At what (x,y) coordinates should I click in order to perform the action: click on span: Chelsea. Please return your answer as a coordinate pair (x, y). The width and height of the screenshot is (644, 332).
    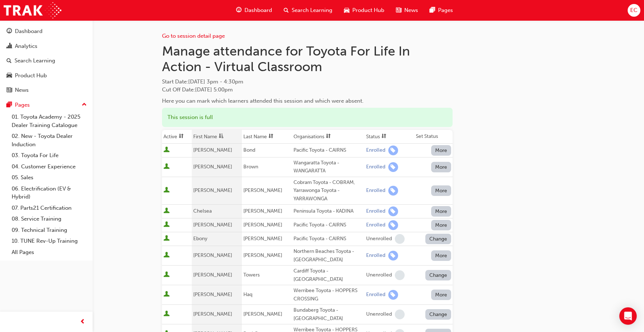
    Looking at the image, I should click on (202, 211).